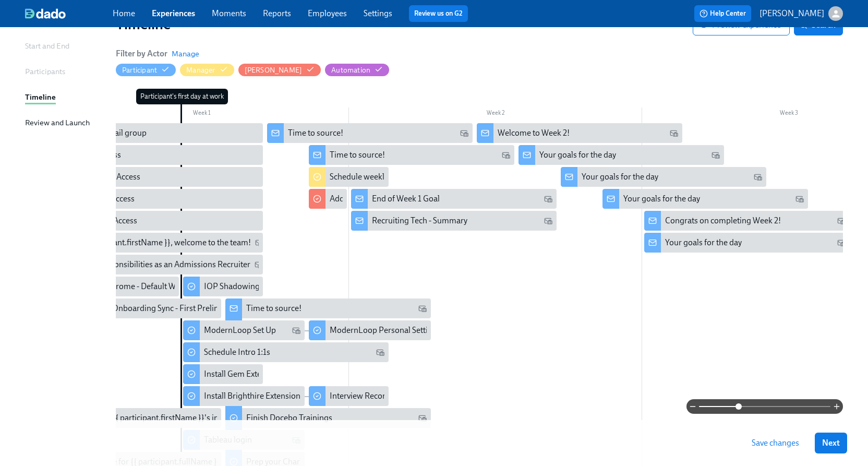  I want to click on h6: Filter by Actor, so click(141, 54).